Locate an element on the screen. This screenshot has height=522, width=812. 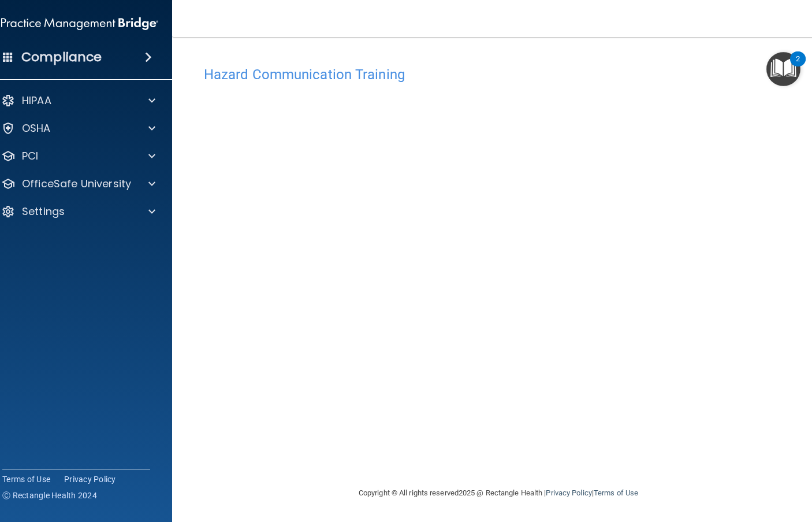
h4: Hazard Communication Training is located at coordinates (498, 74).